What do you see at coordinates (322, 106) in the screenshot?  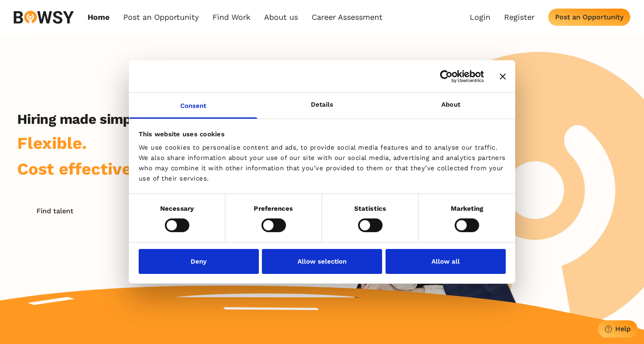 I see `a: Details` at bounding box center [322, 106].